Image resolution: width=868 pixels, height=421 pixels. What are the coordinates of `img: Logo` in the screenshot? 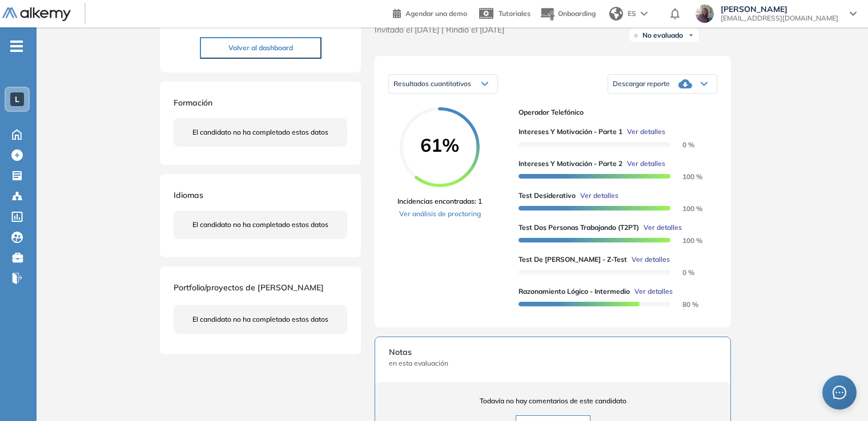 It's located at (36, 14).